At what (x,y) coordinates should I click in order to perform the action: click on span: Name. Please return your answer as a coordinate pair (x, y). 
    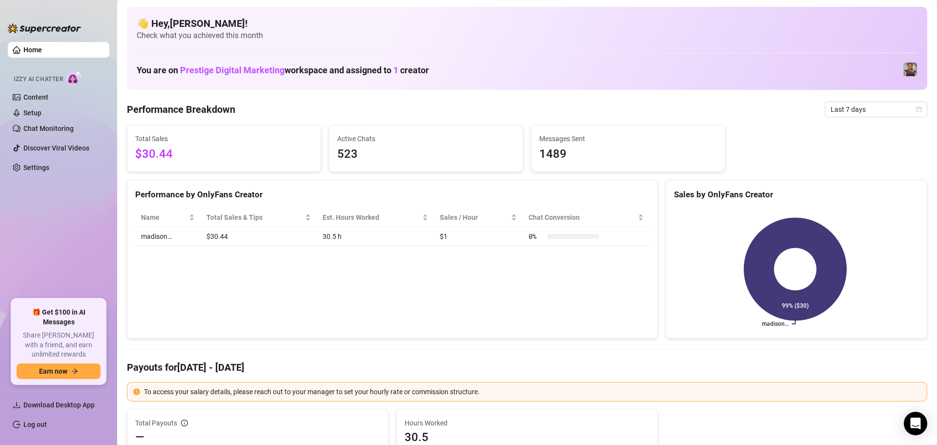
    Looking at the image, I should click on (164, 217).